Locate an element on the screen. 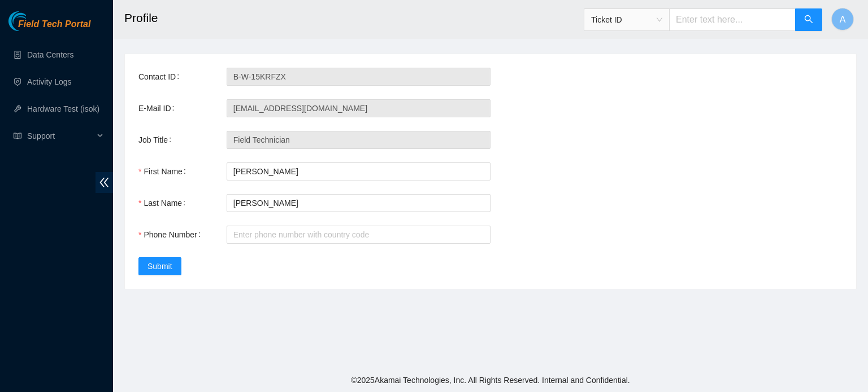  span: search is located at coordinates (808, 20).